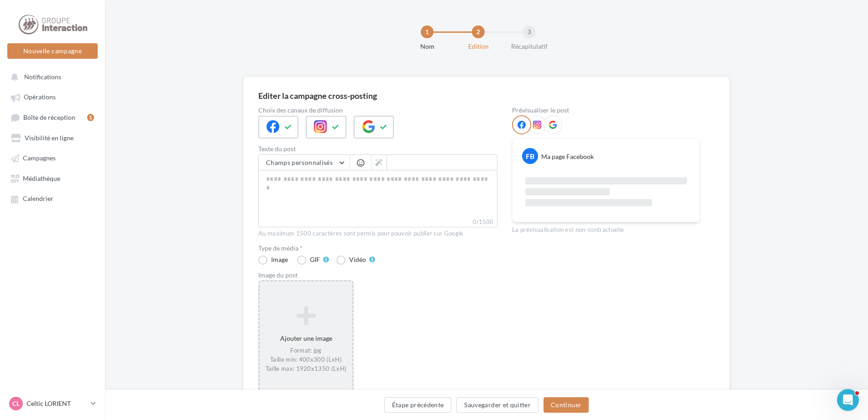  What do you see at coordinates (40, 97) in the screenshot?
I see `span: Opérations` at bounding box center [40, 97].